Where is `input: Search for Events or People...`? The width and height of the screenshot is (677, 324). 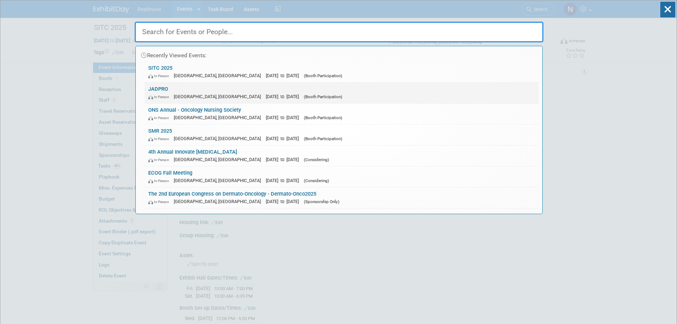 input: Search for Events or People... is located at coordinates (339, 32).